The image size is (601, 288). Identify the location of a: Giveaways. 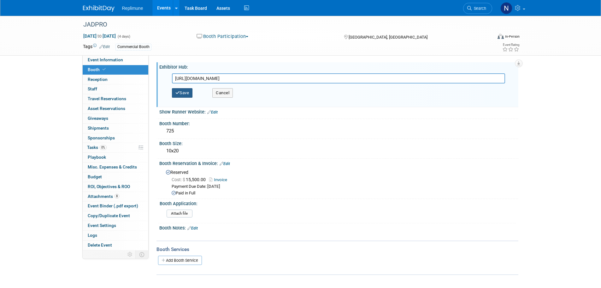
(116, 118).